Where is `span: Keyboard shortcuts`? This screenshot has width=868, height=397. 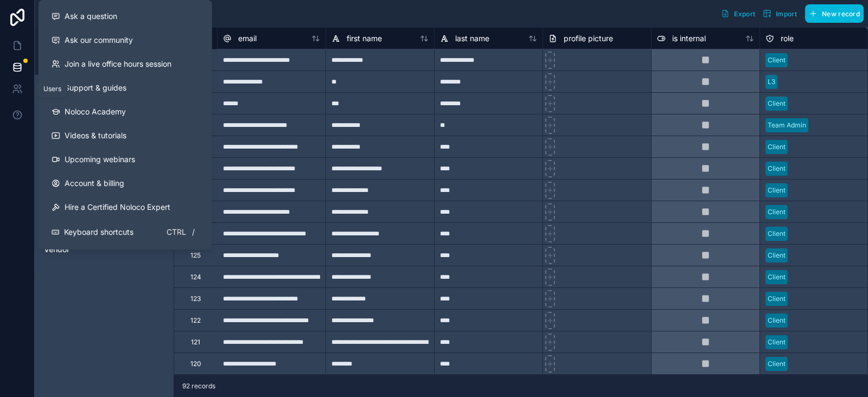
span: Keyboard shortcuts is located at coordinates (99, 232).